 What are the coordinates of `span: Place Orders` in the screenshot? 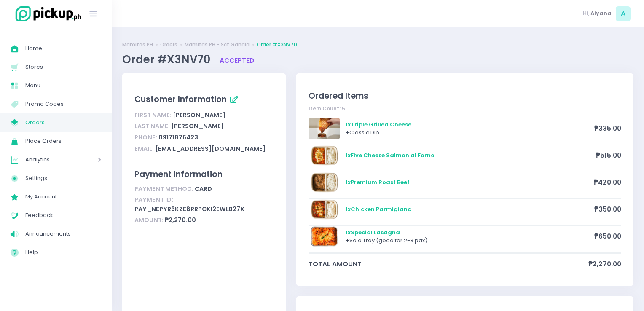 It's located at (63, 141).